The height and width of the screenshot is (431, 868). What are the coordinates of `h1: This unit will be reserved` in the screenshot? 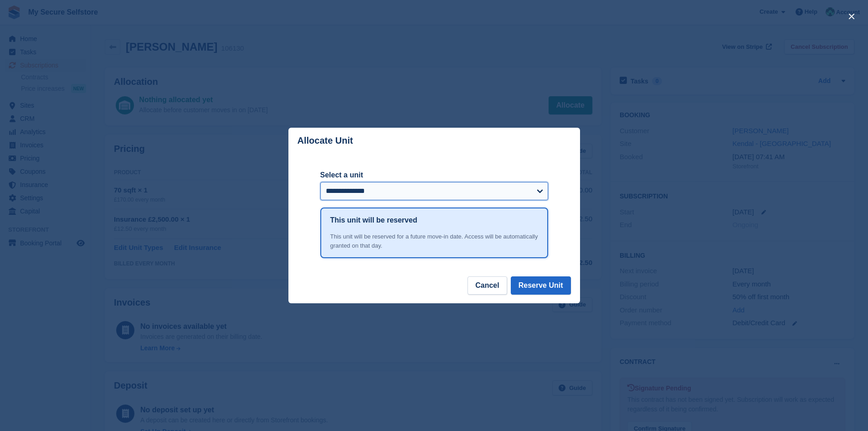 It's located at (374, 220).